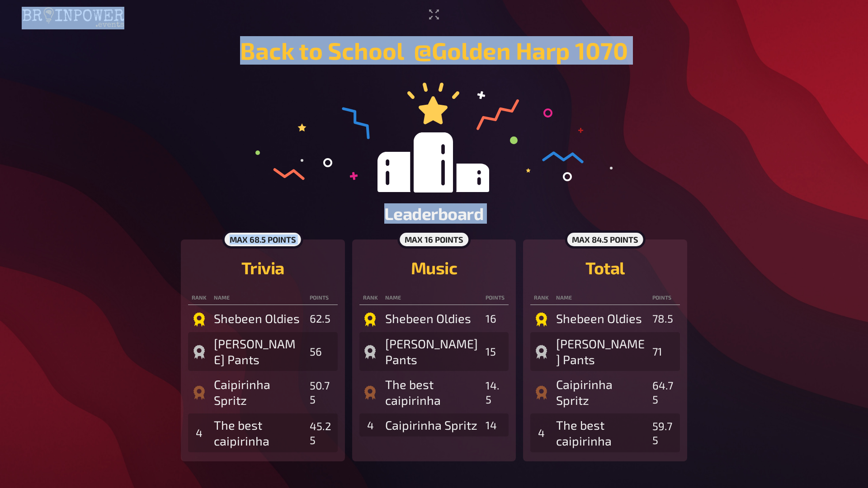  What do you see at coordinates (434, 240) in the screenshot?
I see `div: max 16 points` at bounding box center [434, 240].